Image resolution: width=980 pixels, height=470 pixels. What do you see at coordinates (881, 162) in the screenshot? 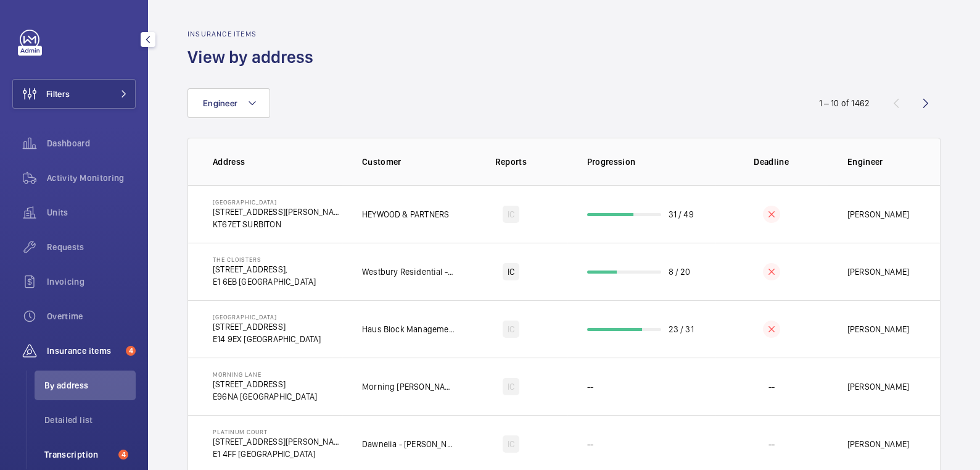
I see `p: Engineer` at bounding box center [881, 162].